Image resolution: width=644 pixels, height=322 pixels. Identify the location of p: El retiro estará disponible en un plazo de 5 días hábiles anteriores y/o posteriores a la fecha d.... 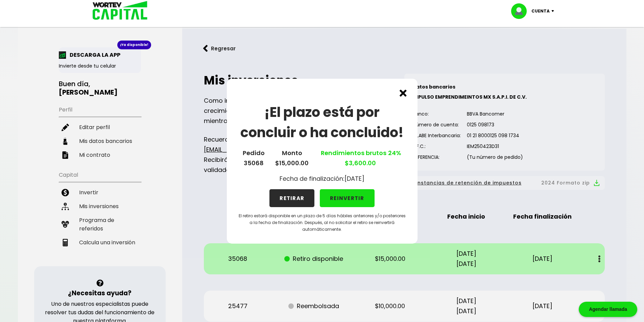
(322, 222).